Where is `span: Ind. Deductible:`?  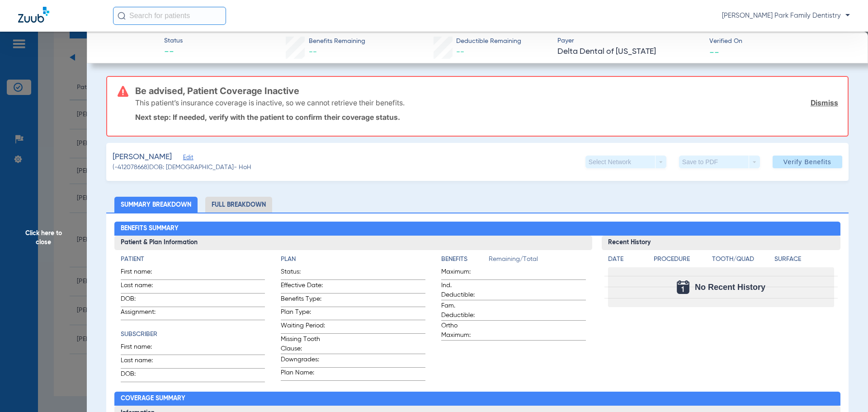
span: Ind. Deductible: is located at coordinates (463, 290).